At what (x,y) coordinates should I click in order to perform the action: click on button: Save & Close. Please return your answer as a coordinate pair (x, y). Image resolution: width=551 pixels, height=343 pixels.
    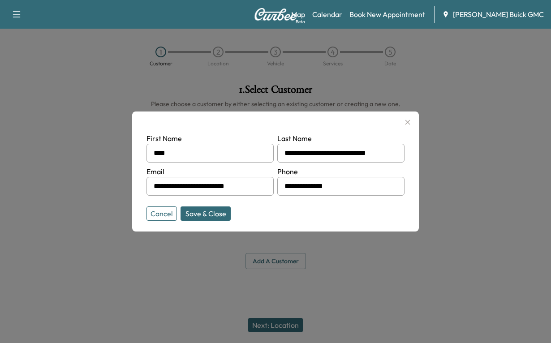
    Looking at the image, I should click on (205, 214).